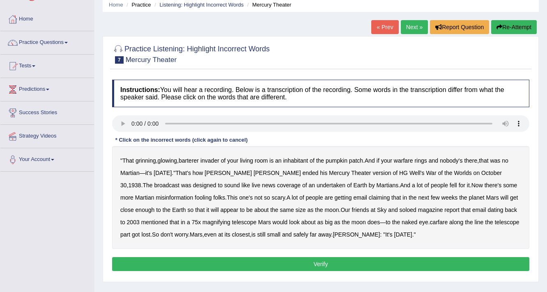 The image size is (547, 292). I want to click on b: version, so click(381, 173).